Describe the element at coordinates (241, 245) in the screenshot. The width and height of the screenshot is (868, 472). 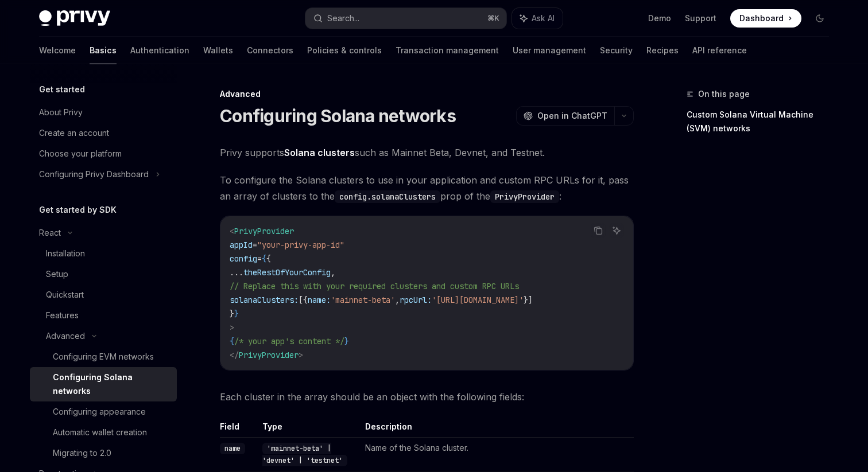
I see `span: appId` at that location.